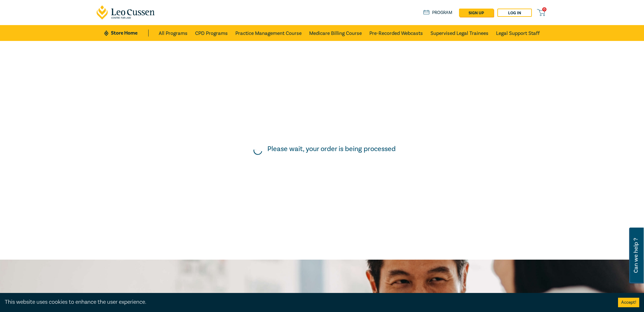 The width and height of the screenshot is (644, 312). What do you see at coordinates (396, 33) in the screenshot?
I see `a: Pre-Recorded Webcasts` at bounding box center [396, 33].